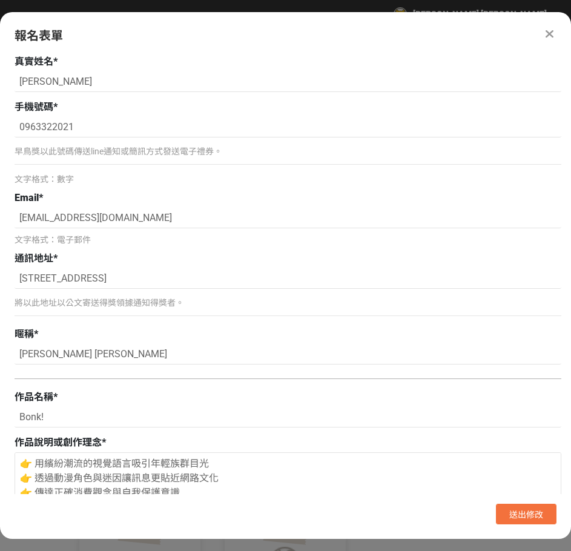  What do you see at coordinates (53, 240) in the screenshot?
I see `span: 文字格式：電子郵件` at bounding box center [53, 240].